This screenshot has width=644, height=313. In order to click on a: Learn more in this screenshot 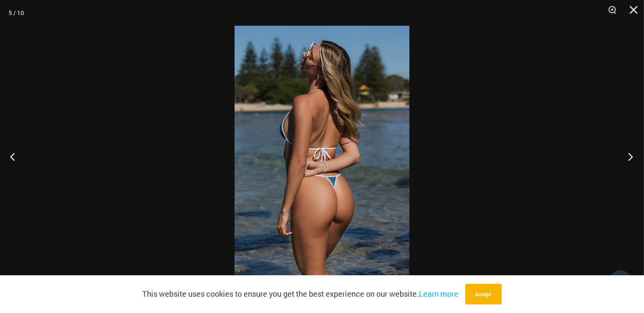, I will do `click(439, 294)`.